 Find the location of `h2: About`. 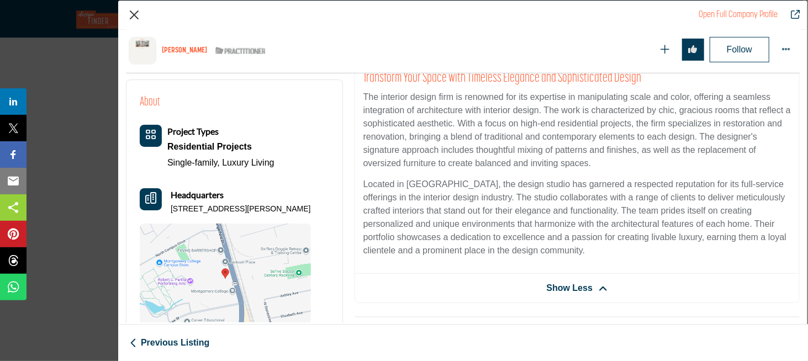

h2: About is located at coordinates (150, 102).